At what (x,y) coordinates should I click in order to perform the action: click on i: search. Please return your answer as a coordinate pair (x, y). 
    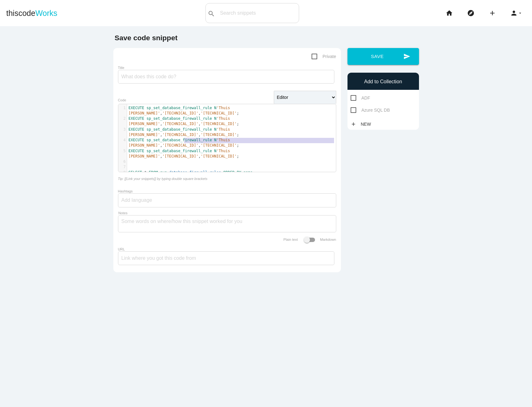
    Looking at the image, I should click on (212, 14).